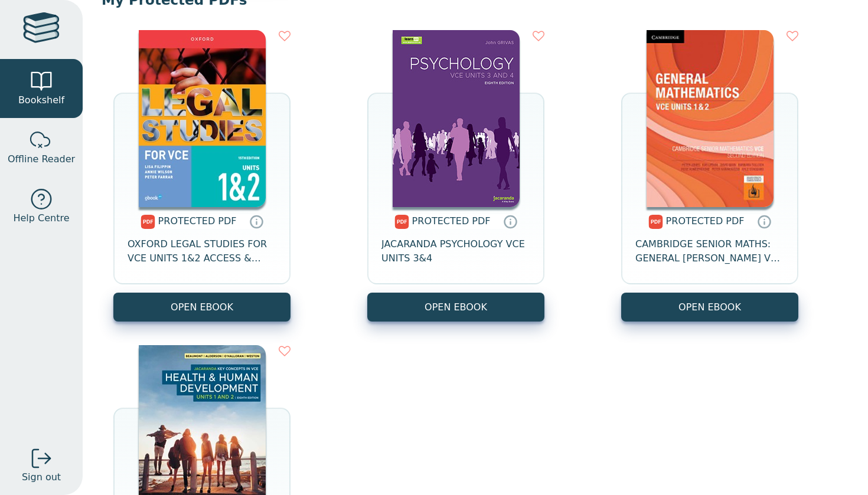 This screenshot has height=495, width=868. Describe the element at coordinates (42, 159) in the screenshot. I see `span: Offline Reader` at that location.